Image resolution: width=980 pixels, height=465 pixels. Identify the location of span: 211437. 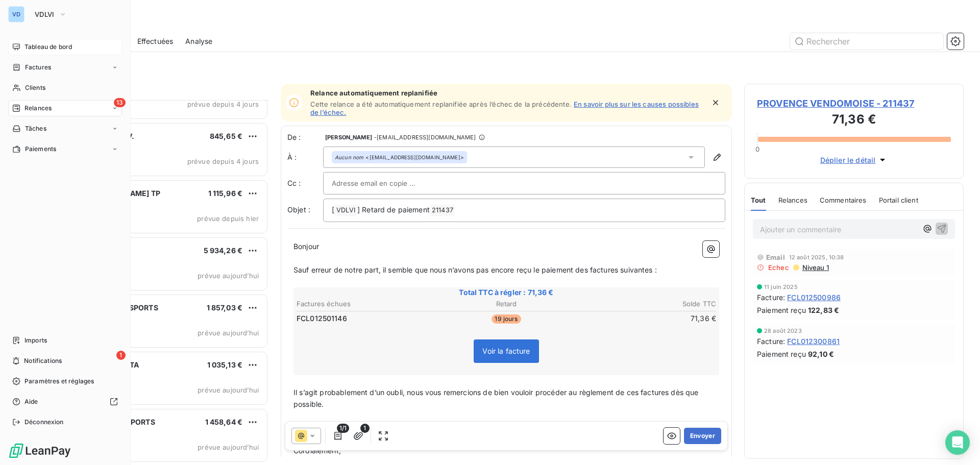
(442, 210).